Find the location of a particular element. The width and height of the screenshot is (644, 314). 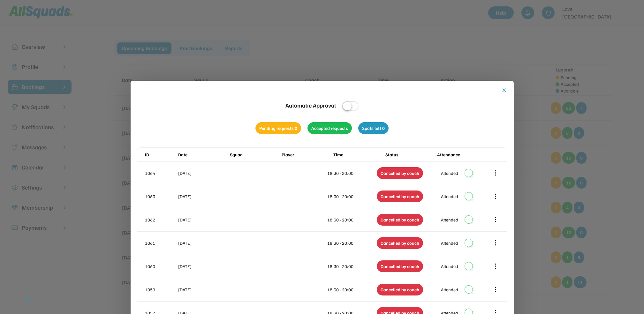

div: 1064 is located at coordinates (161, 173).